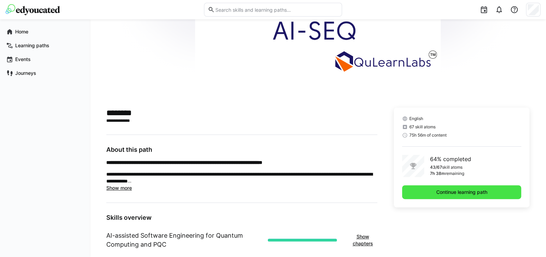  Describe the element at coordinates (241, 150) in the screenshot. I see `h3: About this path` at that location.